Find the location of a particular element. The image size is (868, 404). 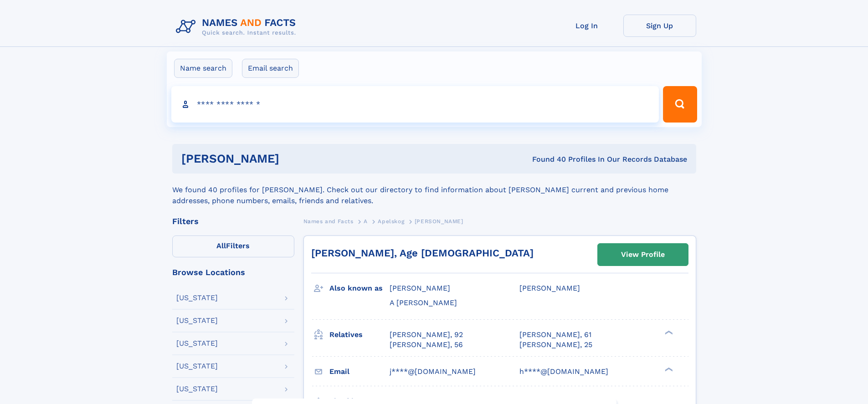

img: Logo Names and Facts is located at coordinates (238, 26).